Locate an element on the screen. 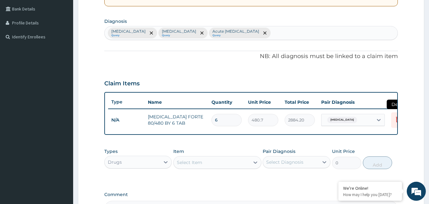 The width and height of the screenshot is (429, 204). th: Name is located at coordinates (176, 102).